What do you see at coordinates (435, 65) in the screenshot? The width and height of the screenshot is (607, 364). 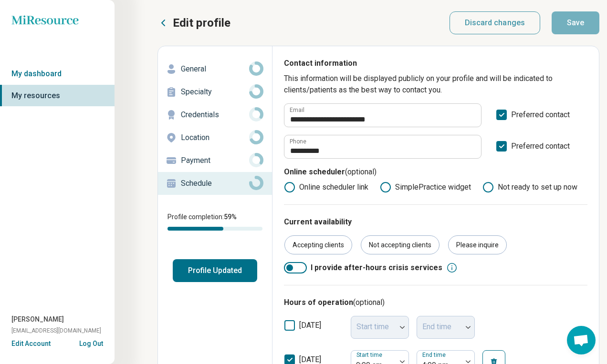 I see `p: Contact information` at bounding box center [435, 65].